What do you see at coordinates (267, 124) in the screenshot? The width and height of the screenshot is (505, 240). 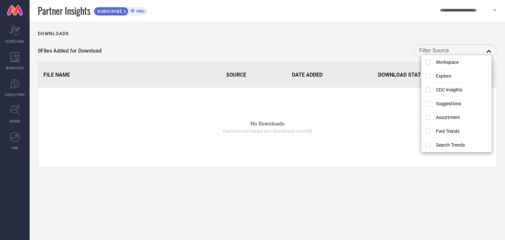 I see `span: No Downloads` at bounding box center [267, 124].